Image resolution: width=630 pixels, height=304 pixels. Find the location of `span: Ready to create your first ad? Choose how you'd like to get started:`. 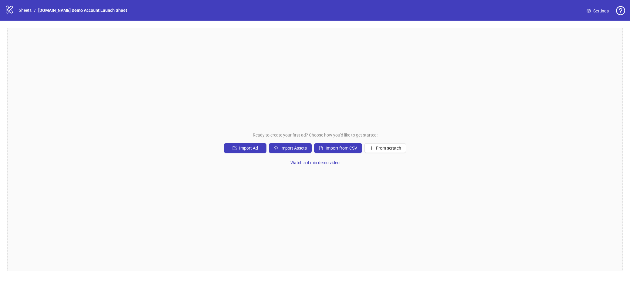

span: Ready to create your first ad? Choose how you'd like to get started: is located at coordinates (315, 135).